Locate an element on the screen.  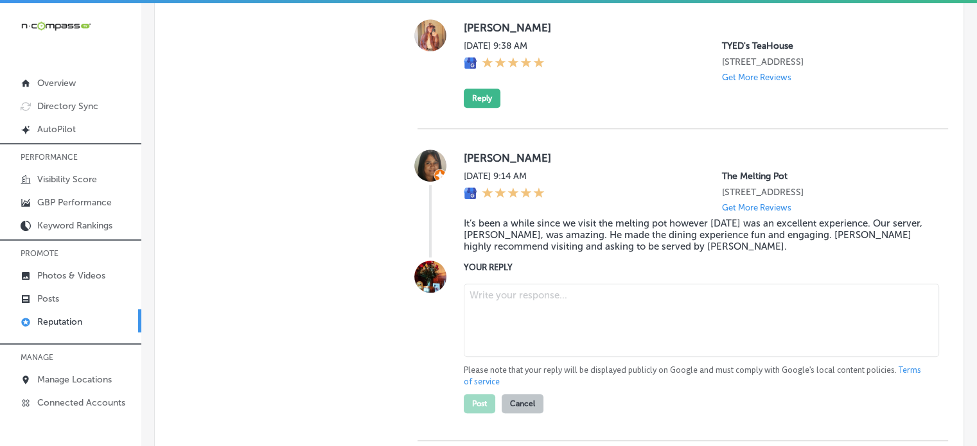
button: Cancel is located at coordinates (522, 404).